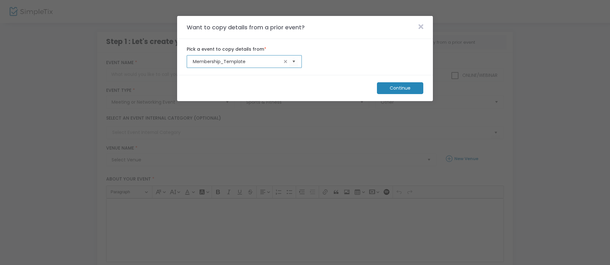 The height and width of the screenshot is (265, 610). Describe the element at coordinates (237, 62) in the screenshot. I see `input: Select an event` at that location.